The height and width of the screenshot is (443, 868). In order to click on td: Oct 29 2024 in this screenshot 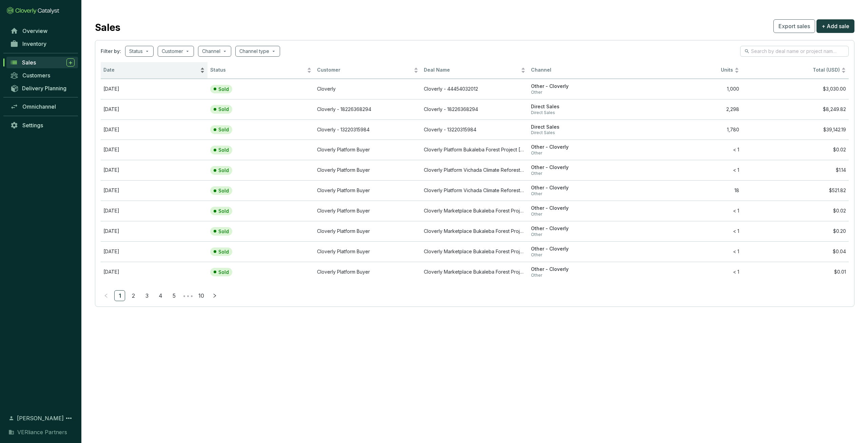, I will do `click(154, 170)`.